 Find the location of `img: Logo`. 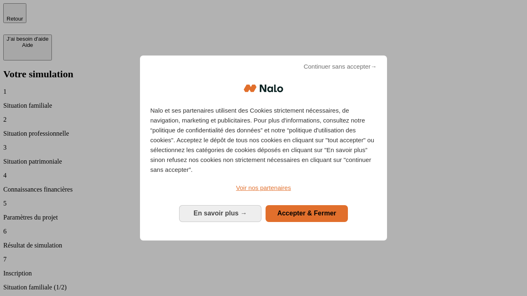

img: Logo is located at coordinates (263, 88).